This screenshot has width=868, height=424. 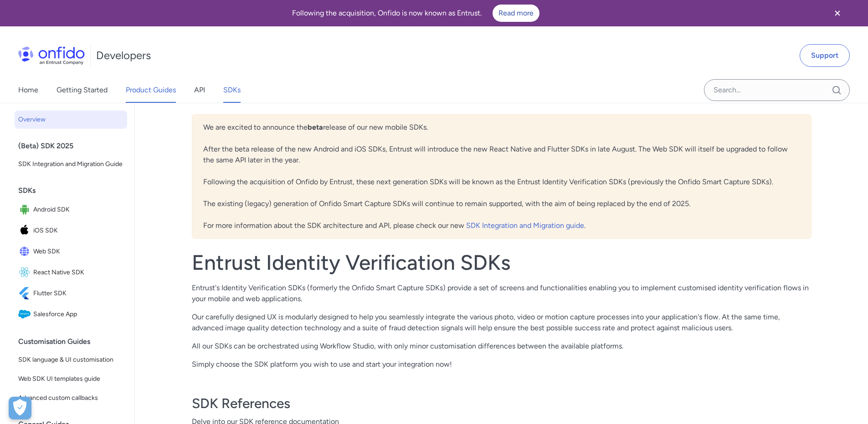 I want to click on span: Flutter SDK, so click(x=78, y=294).